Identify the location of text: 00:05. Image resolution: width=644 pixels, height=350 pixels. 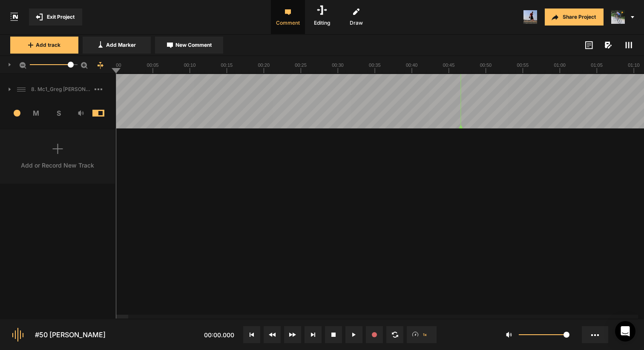
(153, 65).